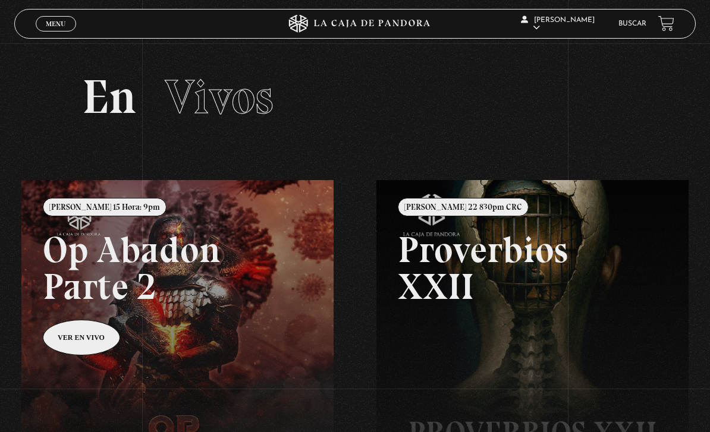  Describe the element at coordinates (55, 34) in the screenshot. I see `span: Cerrar` at that location.